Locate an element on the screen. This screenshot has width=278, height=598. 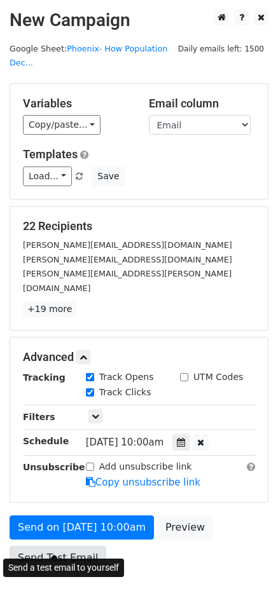
label: Add unsubscribe link is located at coordinates (146, 467).